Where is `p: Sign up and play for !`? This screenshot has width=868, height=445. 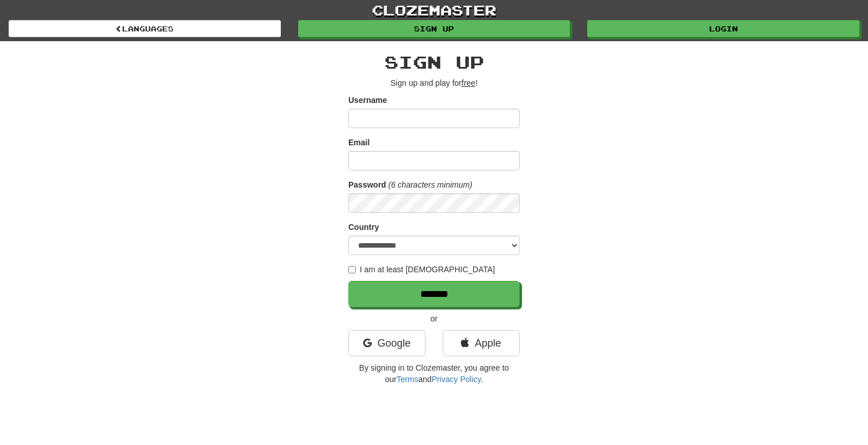 p: Sign up and play for ! is located at coordinates (434, 83).